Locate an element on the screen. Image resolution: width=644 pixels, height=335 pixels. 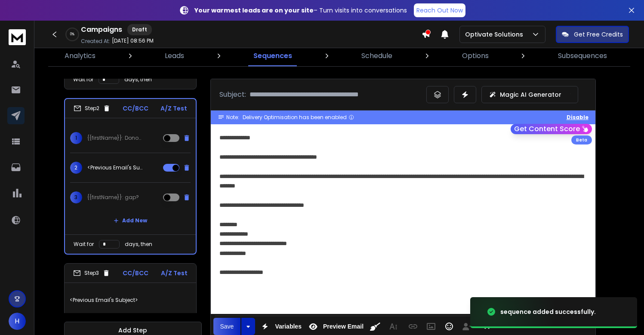
a: Reach Out Now is located at coordinates (440, 10).